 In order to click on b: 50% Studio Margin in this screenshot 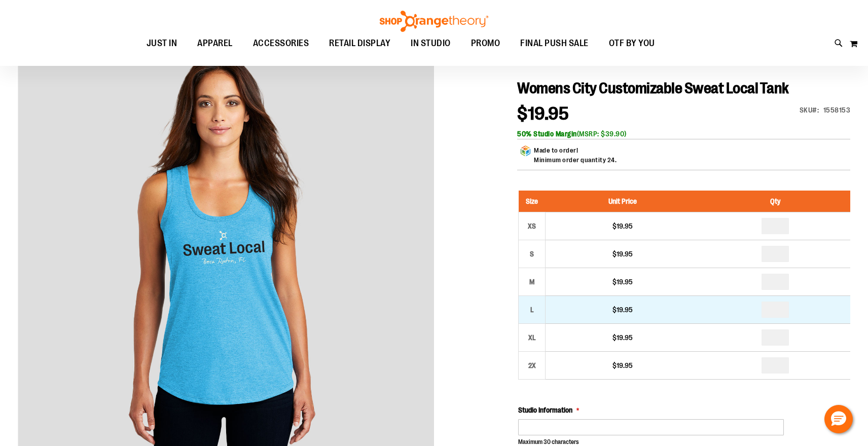, I will do `click(547, 134)`.